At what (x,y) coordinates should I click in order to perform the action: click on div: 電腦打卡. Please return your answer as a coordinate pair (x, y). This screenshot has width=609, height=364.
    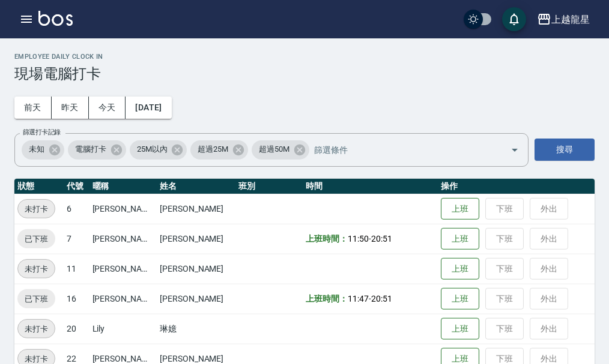
    Looking at the image, I should click on (97, 150).